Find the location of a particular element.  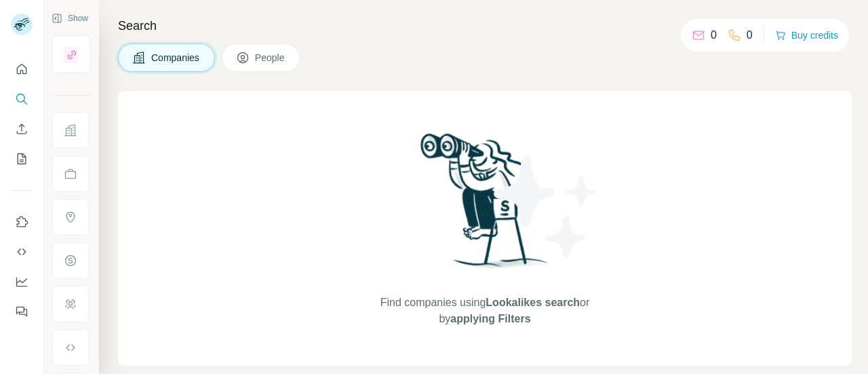

button: Use Surfe API is located at coordinates (21, 252).